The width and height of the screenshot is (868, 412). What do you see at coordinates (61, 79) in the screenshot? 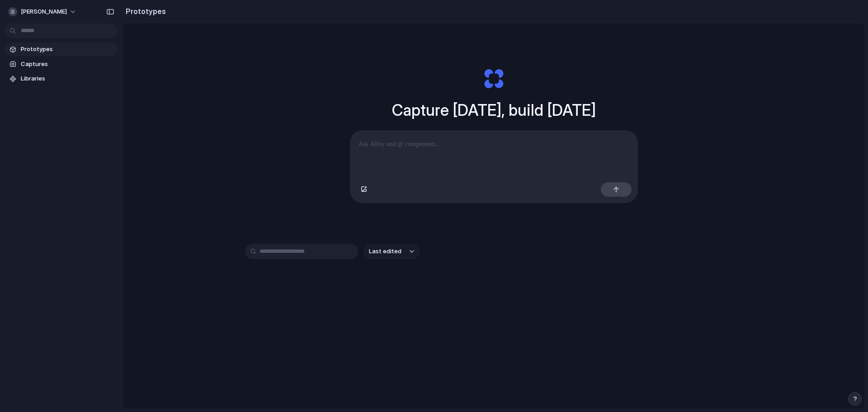
I see `a: Libraries` at bounding box center [61, 79].